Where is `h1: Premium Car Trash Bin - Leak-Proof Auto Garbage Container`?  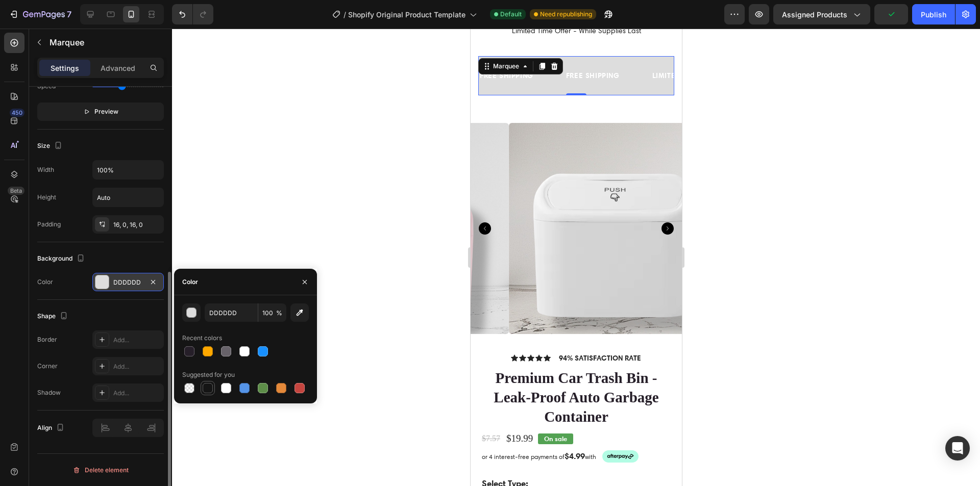
h1: Premium Car Trash Bin - Leak-Proof Auto Garbage Container is located at coordinates (106, 369).